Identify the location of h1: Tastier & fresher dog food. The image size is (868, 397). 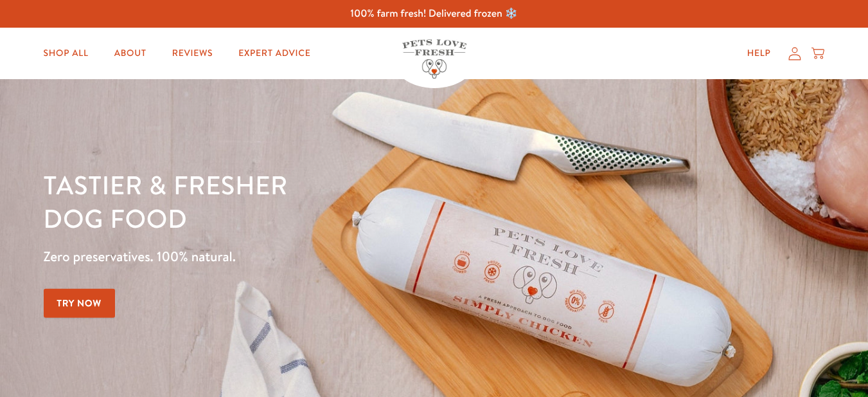
(304, 201).